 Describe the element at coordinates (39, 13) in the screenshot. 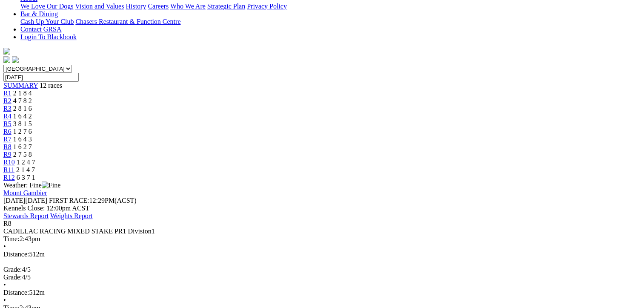

I see `a: Bar & Dining` at that location.